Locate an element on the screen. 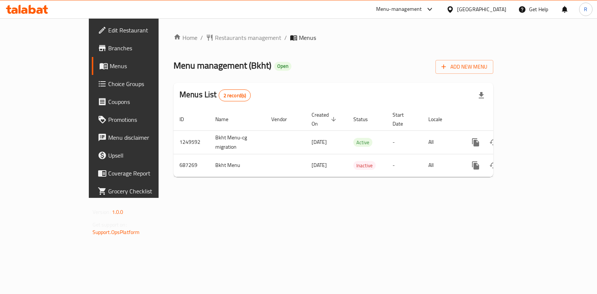 Image resolution: width=597 pixels, height=294 pixels. td: Bkht Menu-cg migration is located at coordinates (237, 142).